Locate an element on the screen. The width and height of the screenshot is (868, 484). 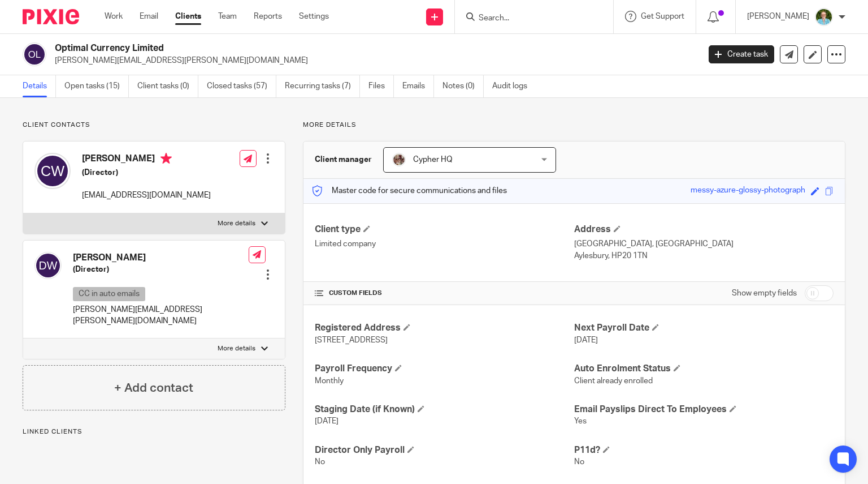
a: Audit logs is located at coordinates (514, 86).